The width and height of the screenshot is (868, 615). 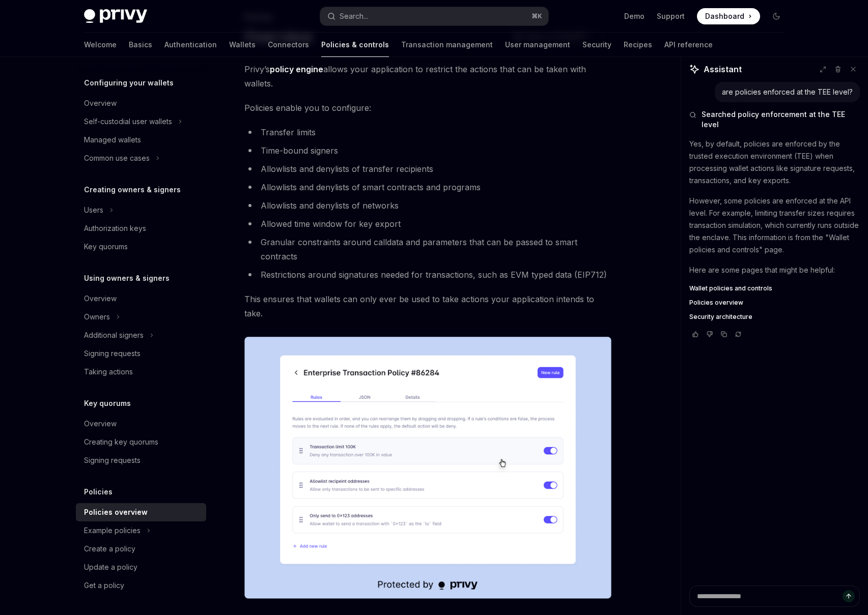 What do you see at coordinates (427, 187) in the screenshot?
I see `li: Allowlists and denylists of smart contracts and programs` at bounding box center [427, 187].